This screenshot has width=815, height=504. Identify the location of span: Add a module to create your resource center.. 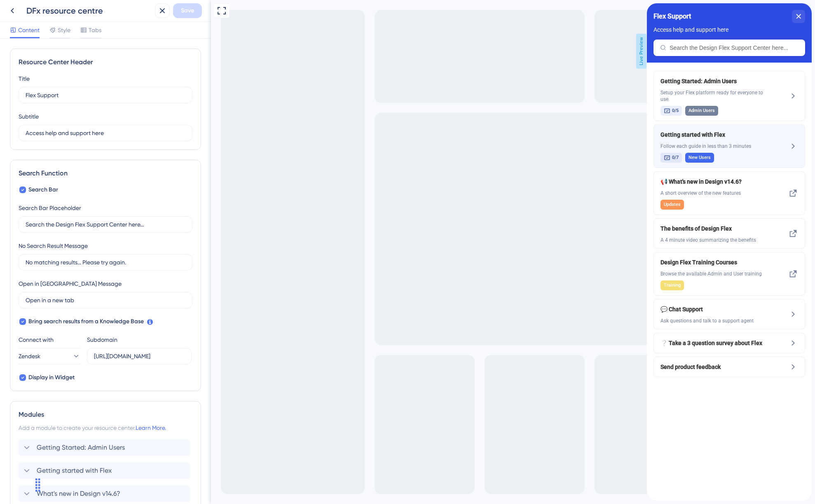
(77, 428).